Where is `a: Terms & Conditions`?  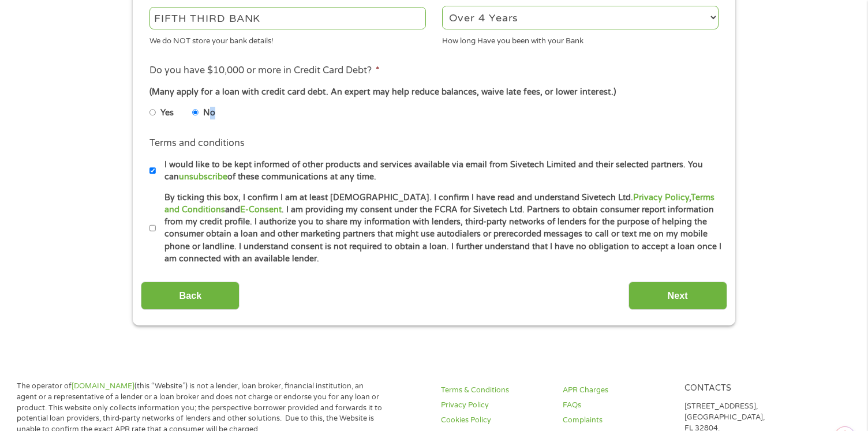 a: Terms & Conditions is located at coordinates (495, 390).